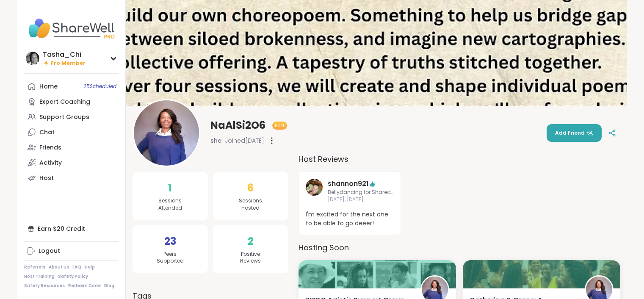 The width and height of the screenshot is (644, 299). What do you see at coordinates (250, 188) in the screenshot?
I see `span: 6` at bounding box center [250, 188].